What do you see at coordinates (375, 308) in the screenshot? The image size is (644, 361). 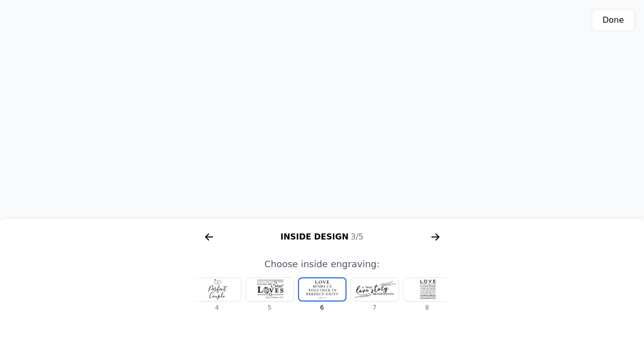 I see `div: 7` at bounding box center [375, 308].